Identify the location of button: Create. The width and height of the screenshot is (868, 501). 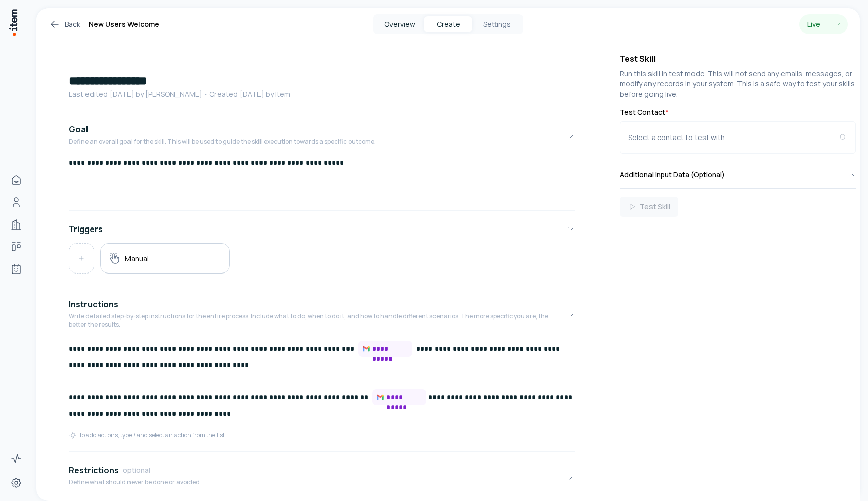
(449, 24).